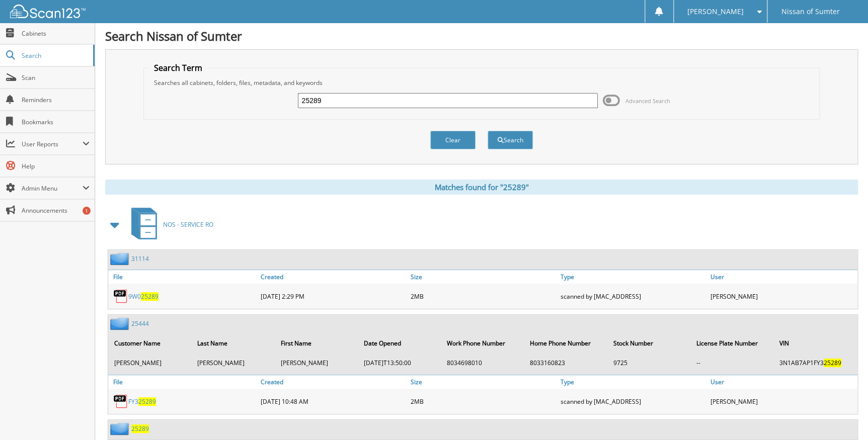 This screenshot has height=440, width=868. Describe the element at coordinates (649, 363) in the screenshot. I see `td: 9725` at that location.